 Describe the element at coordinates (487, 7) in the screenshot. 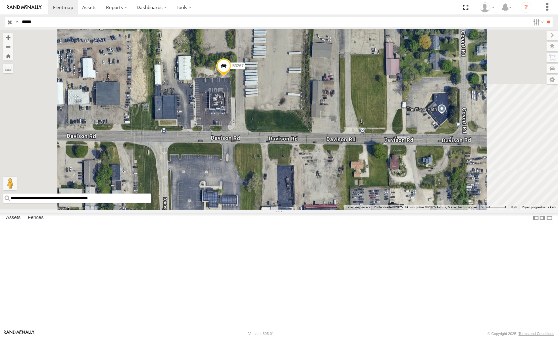

I see `div: Miky Transport` at that location.